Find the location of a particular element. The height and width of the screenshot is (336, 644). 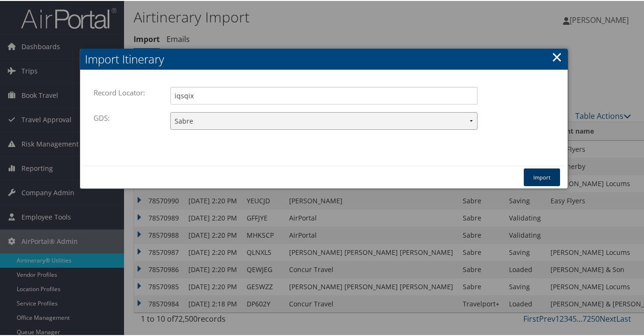

h2: Import Itinerary is located at coordinates (324, 58).